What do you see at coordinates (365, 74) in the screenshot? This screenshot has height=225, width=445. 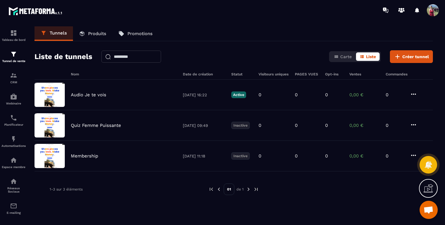 I see `h6: Ventes` at bounding box center [365, 74].